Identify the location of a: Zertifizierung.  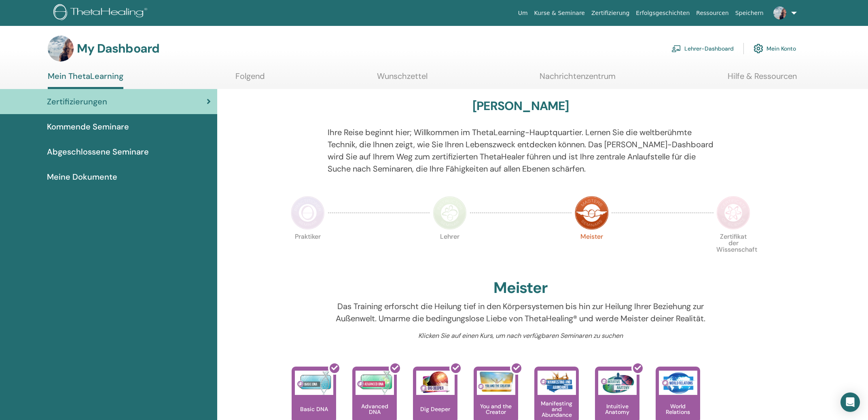
(611, 13).